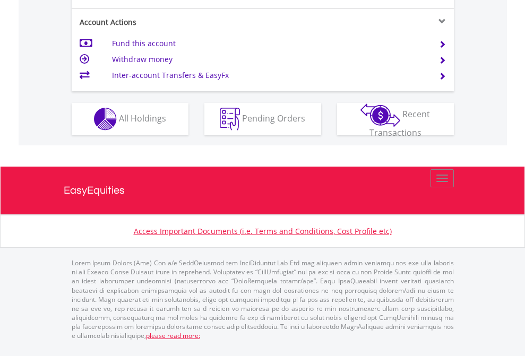 The image size is (525, 356). I want to click on span: Pending Orders, so click(273, 118).